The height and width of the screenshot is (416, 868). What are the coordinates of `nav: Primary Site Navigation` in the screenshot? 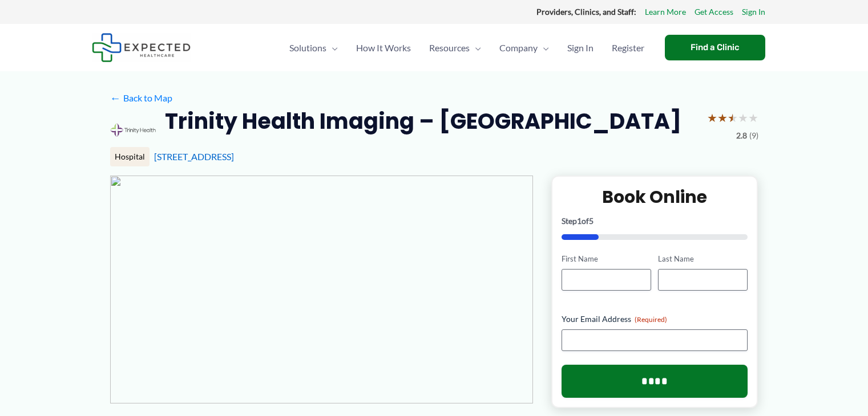 It's located at (467, 48).